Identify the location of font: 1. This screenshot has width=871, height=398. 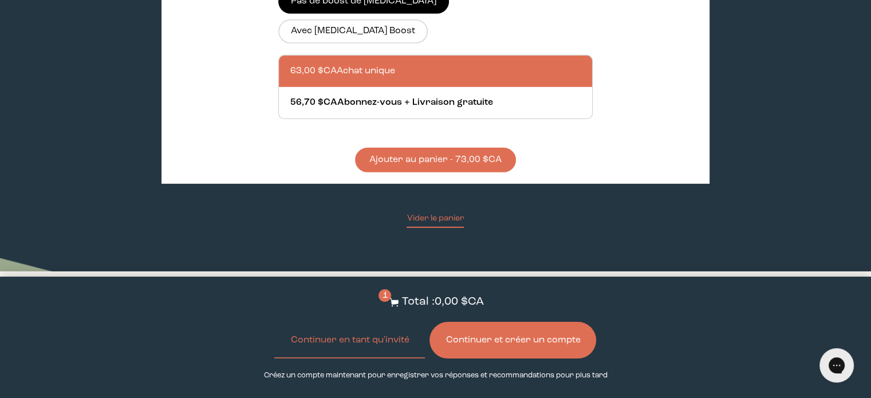
(385, 296).